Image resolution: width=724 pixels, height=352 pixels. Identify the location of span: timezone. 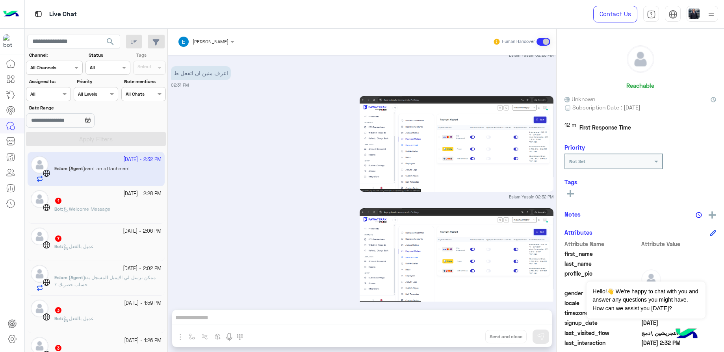
(602, 313).